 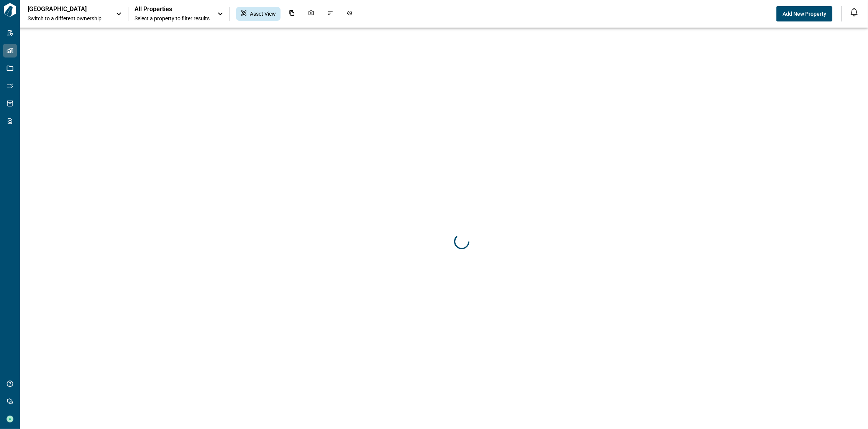 What do you see at coordinates (805, 14) in the screenshot?
I see `span: Add New Property` at bounding box center [805, 14].